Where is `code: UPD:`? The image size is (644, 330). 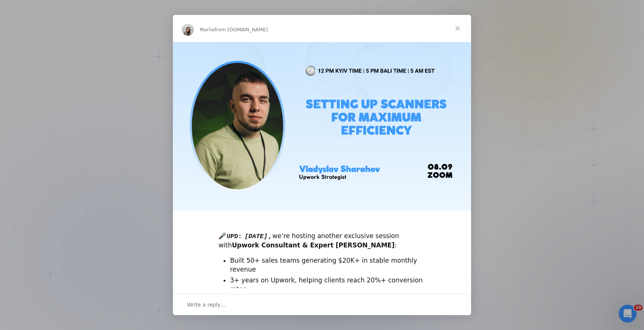 code: UPD: is located at coordinates (234, 236).